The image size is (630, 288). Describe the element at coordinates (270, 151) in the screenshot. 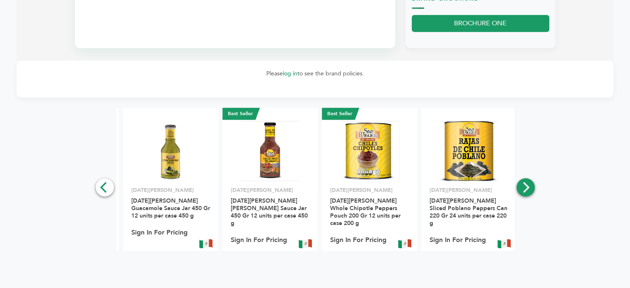

I see `img: San Miguel Pico De Gallo Sauce Jar 450 Gr 12 units per case 450 g` at that location.